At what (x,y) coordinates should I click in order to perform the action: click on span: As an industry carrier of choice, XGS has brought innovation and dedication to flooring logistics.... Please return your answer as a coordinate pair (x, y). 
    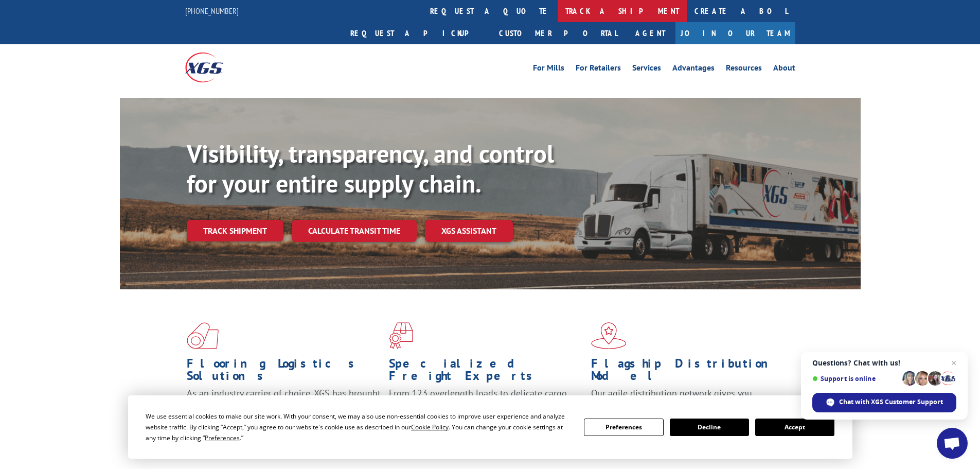
    Looking at the image, I should click on (283, 405).